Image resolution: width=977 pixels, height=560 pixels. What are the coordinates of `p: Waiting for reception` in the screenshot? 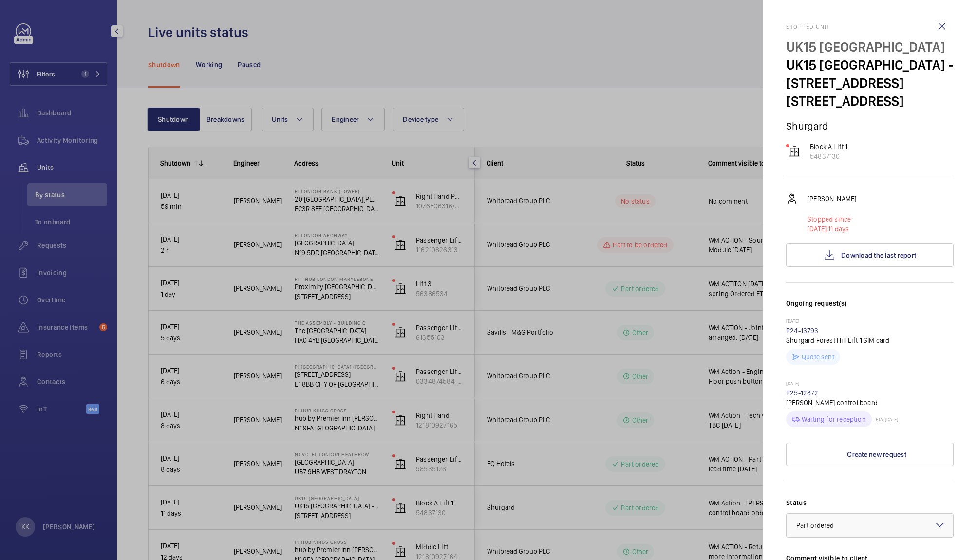 It's located at (834, 419).